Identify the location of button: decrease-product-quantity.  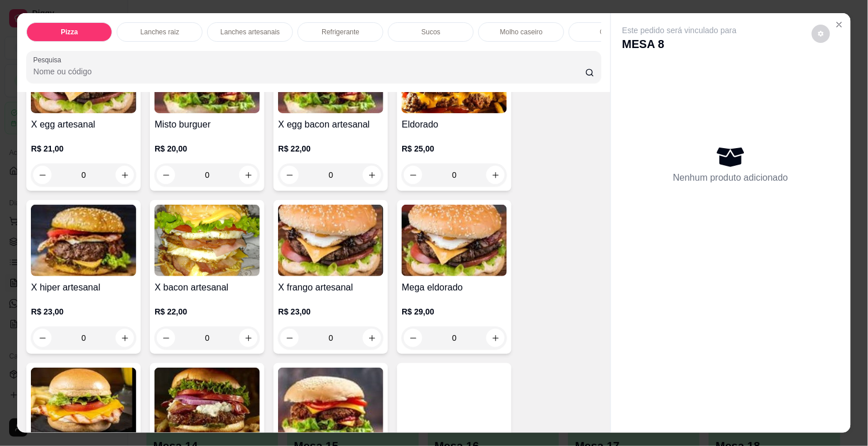
(821, 34).